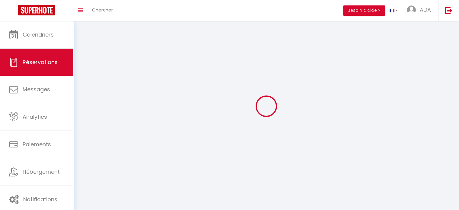  I want to click on button: Besoin d'aide ?, so click(364, 11).